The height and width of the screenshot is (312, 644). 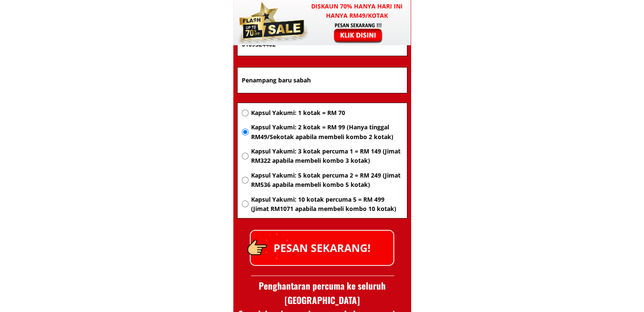 What do you see at coordinates (322, 80) in the screenshot?
I see `input: Alamat` at bounding box center [322, 80].